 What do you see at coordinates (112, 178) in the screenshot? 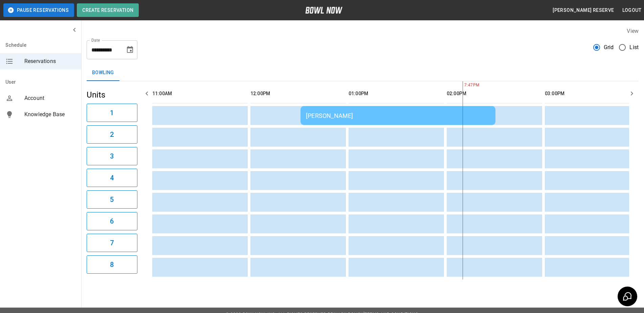
I see `button: 4` at bounding box center [112, 178].